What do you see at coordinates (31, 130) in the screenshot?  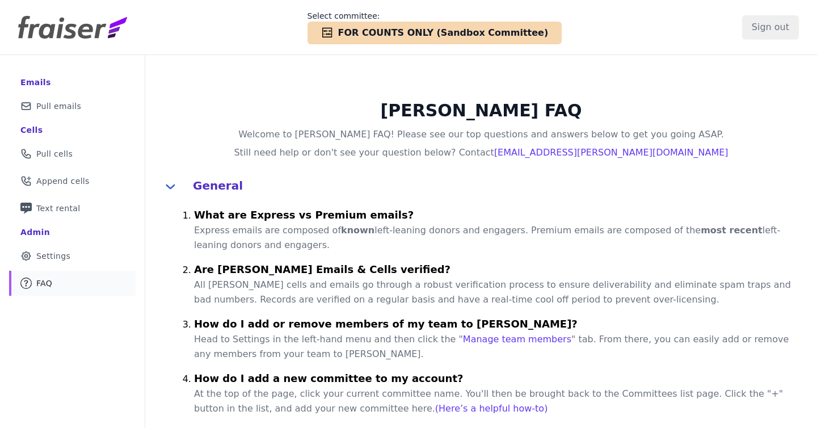 I see `div: Cells` at bounding box center [31, 130].